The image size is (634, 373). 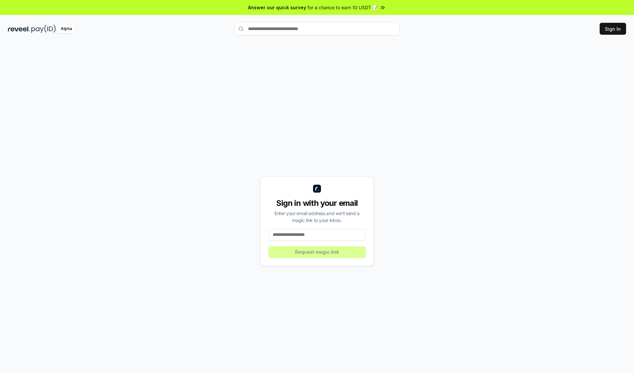 I want to click on button: Sign In, so click(x=613, y=29).